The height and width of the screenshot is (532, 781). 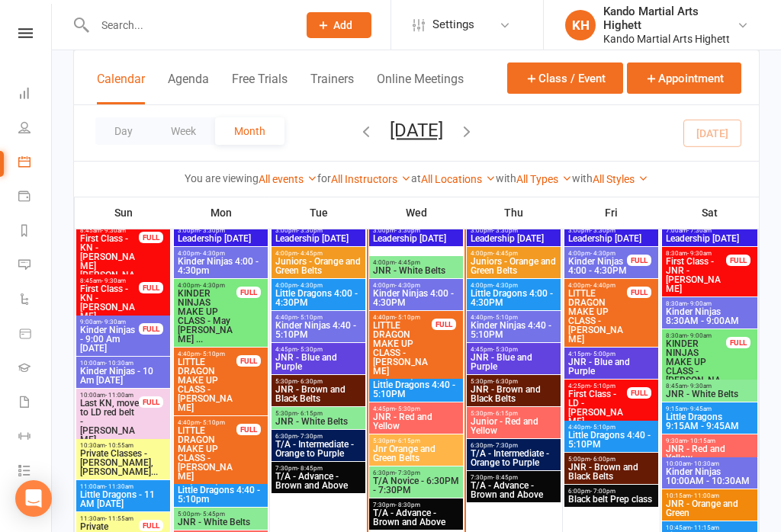 I want to click on span: Juniors - Orange and Green Belts, so click(x=513, y=266).